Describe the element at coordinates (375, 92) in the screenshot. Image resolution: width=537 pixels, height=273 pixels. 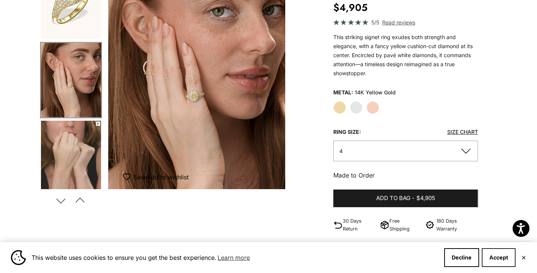
I see `variant-option-value: 14K Yellow Gold` at that location.